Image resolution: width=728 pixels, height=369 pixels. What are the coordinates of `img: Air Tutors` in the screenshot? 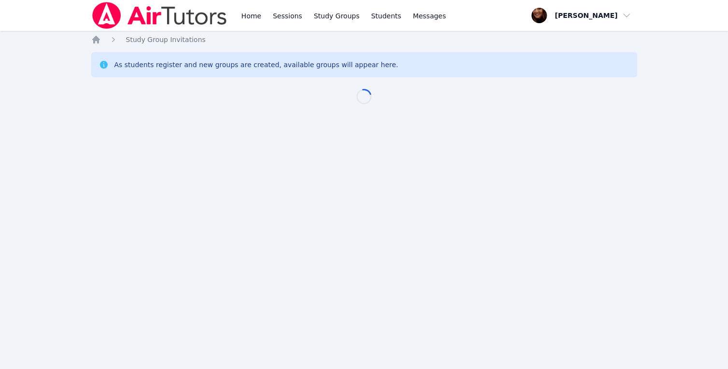 It's located at (159, 15).